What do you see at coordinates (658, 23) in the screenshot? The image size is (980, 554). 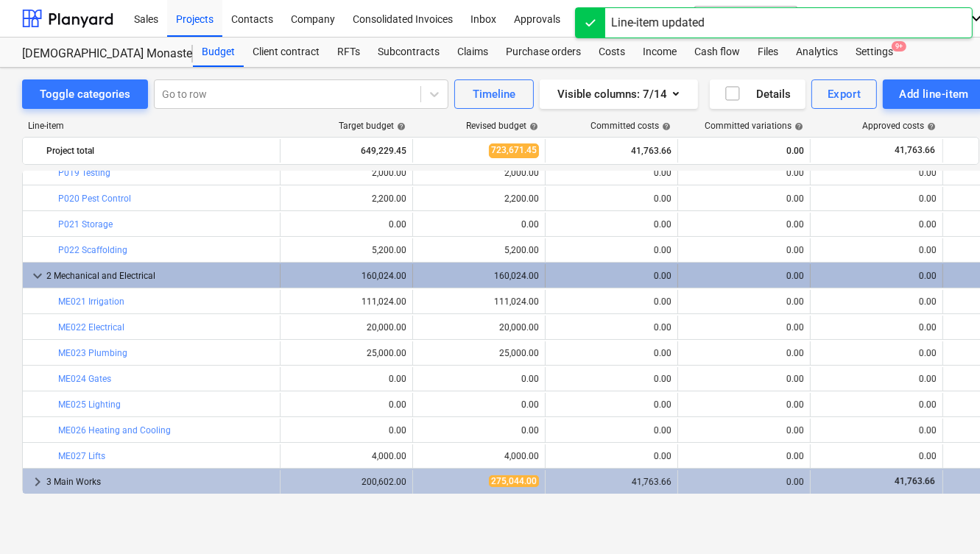 I see `div: Line-item updated` at bounding box center [658, 23].